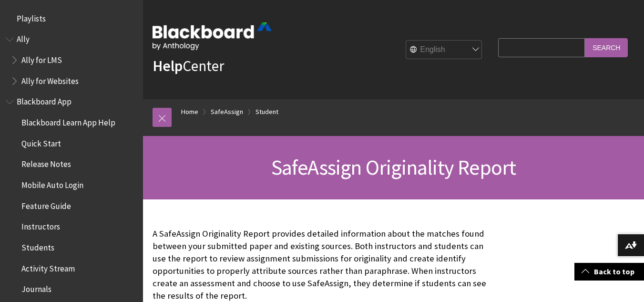 The image size is (644, 302). What do you see at coordinates (31, 17) in the screenshot?
I see `span: Playlists` at bounding box center [31, 17].